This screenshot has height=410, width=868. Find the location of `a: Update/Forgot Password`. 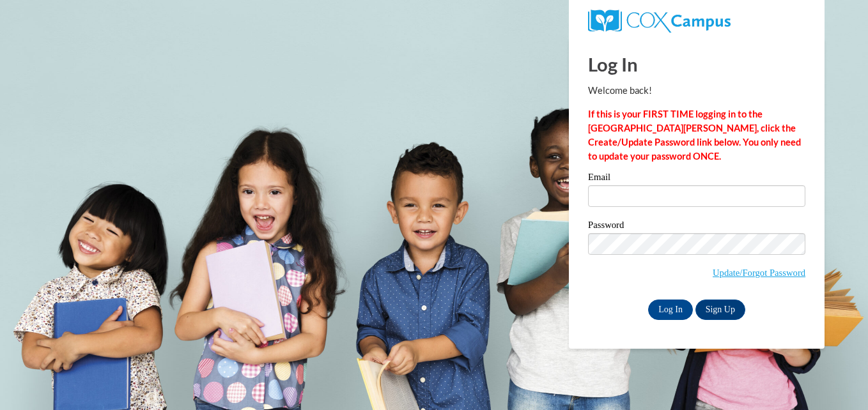

a: Update/Forgot Password is located at coordinates (758, 273).